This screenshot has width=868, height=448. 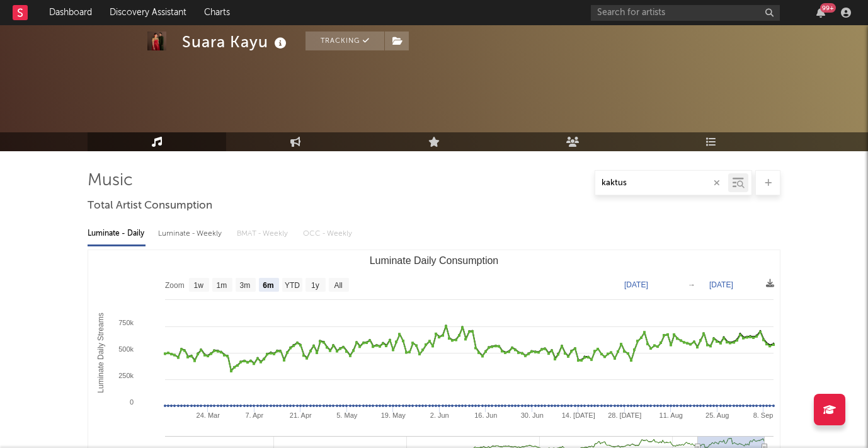 I want to click on text: 24. Mar, so click(x=208, y=415).